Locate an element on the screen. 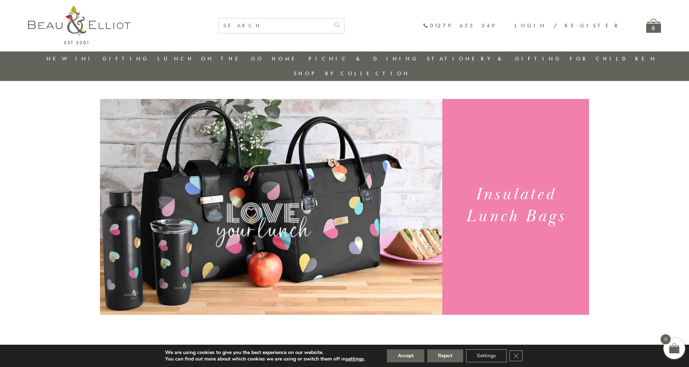  a: 0 is located at coordinates (653, 26).